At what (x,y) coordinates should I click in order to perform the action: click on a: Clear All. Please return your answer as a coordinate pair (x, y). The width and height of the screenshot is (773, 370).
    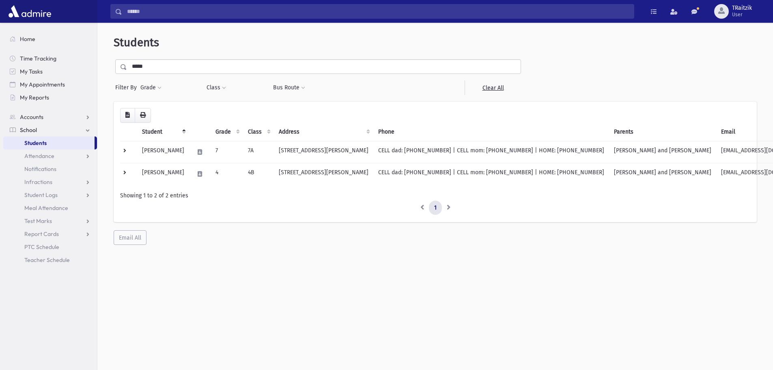
    Looking at the image, I should click on (493, 88).